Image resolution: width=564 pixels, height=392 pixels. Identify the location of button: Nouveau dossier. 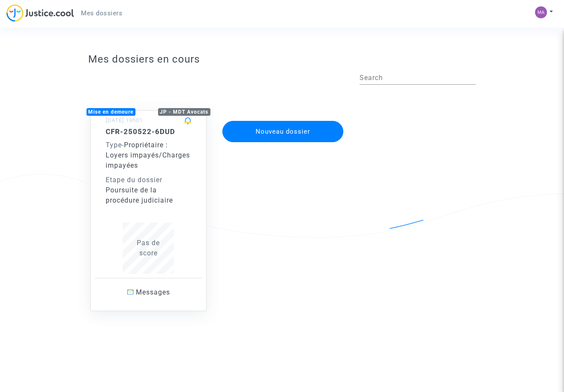
(283, 131).